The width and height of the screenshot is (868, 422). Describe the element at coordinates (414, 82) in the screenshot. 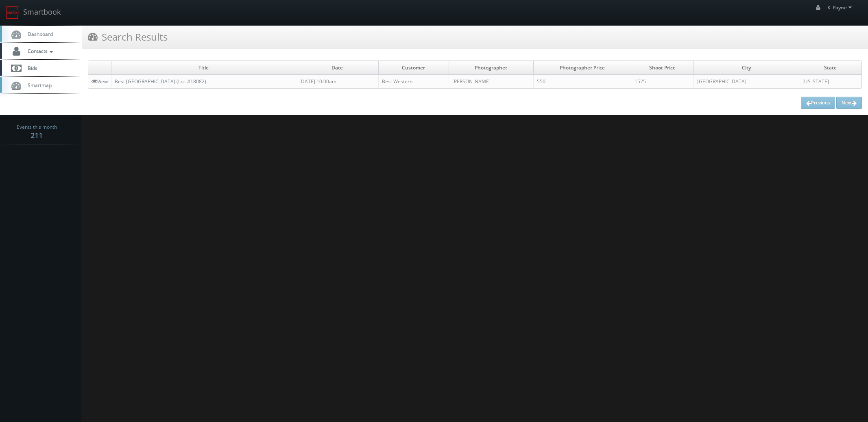

I see `td: Best Western` at that location.